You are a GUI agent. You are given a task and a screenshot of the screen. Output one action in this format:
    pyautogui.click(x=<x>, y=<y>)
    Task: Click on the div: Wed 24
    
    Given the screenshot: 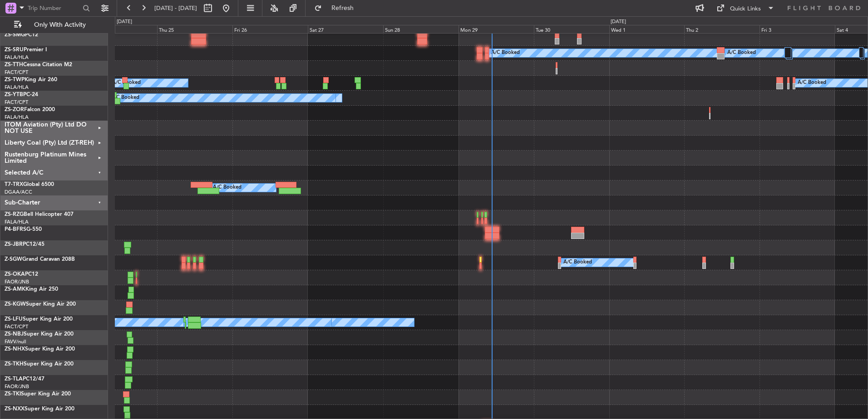 What is the action you would take?
    pyautogui.click(x=120, y=29)
    